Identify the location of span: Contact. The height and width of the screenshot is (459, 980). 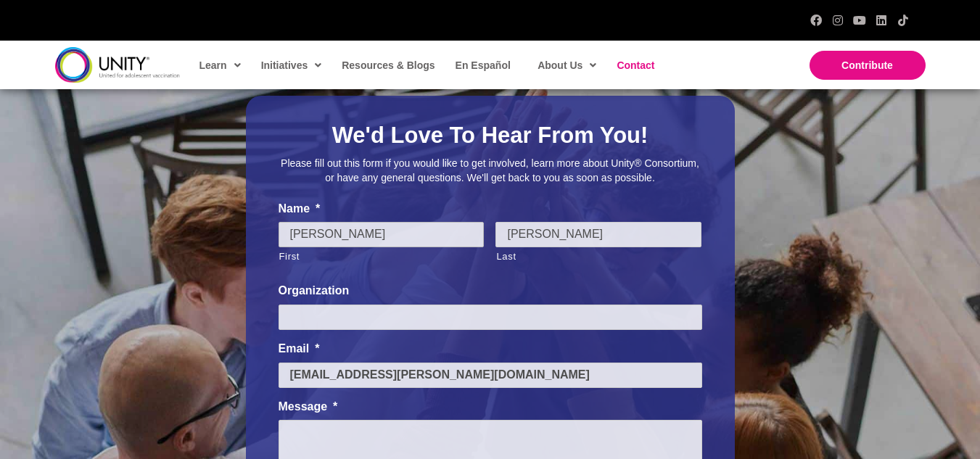
(636, 65).